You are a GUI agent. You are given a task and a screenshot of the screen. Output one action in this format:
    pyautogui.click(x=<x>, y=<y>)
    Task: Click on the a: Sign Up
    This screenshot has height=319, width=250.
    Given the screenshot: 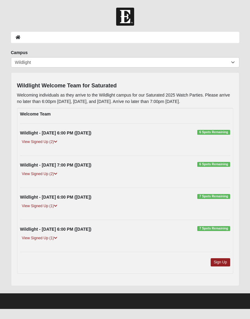 What is the action you would take?
    pyautogui.click(x=221, y=262)
    